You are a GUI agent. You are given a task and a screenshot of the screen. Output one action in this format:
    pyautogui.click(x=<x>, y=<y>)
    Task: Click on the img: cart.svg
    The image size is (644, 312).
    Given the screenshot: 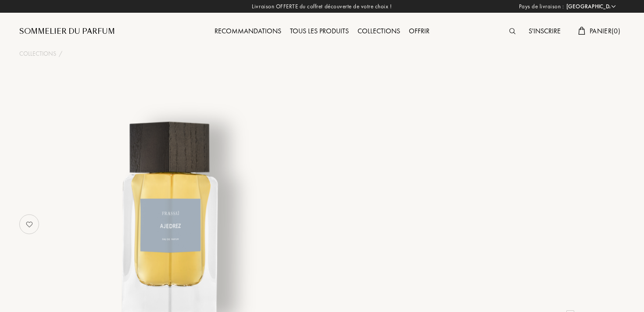 What is the action you would take?
    pyautogui.click(x=582, y=31)
    